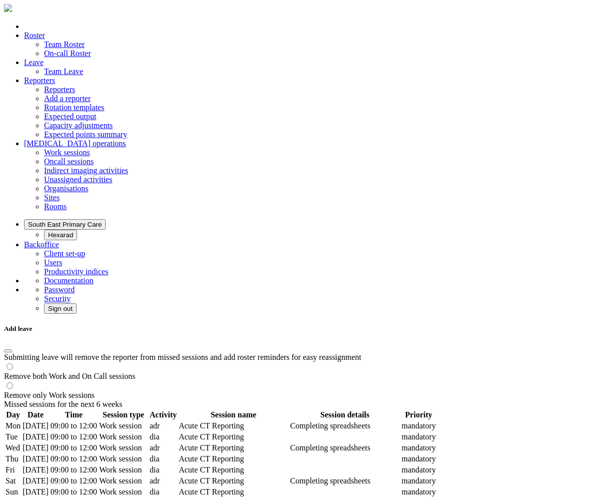  Describe the element at coordinates (292, 329) in the screenshot. I see `h5: Add leave` at that location.